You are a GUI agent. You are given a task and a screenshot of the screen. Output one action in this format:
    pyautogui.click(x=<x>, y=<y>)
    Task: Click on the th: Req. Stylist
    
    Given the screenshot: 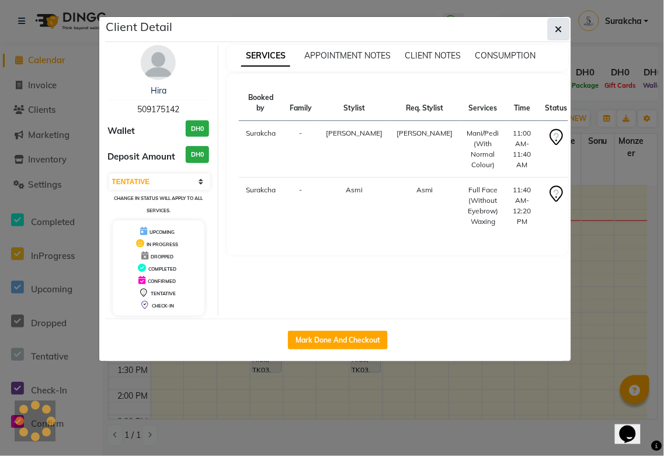 What is the action you would take?
    pyautogui.click(x=425, y=103)
    